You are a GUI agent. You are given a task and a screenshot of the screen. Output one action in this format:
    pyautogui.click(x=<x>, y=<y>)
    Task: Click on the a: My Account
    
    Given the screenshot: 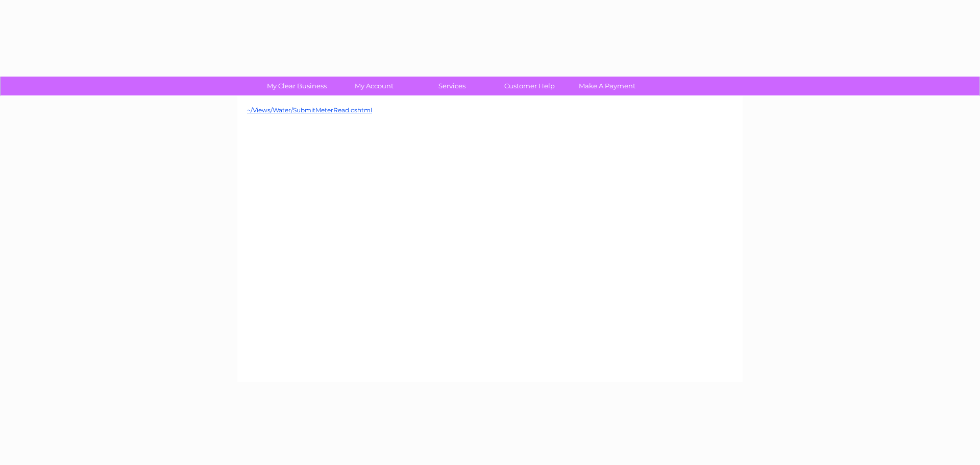 What is the action you would take?
    pyautogui.click(x=374, y=85)
    